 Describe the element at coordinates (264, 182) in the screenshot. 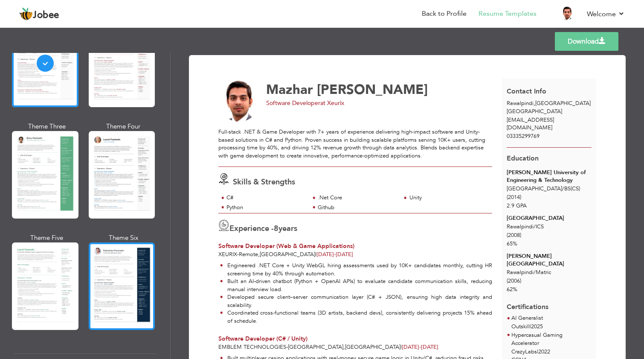

I see `span: Skills & Strengths` at that location.